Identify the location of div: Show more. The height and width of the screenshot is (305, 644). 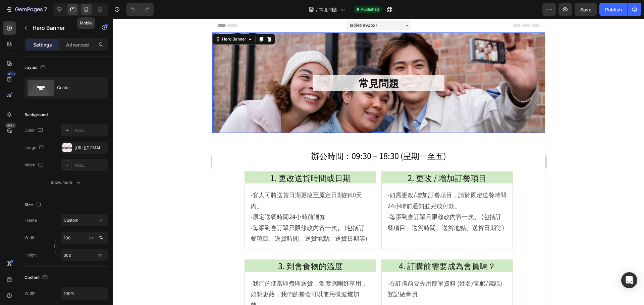
(66, 183).